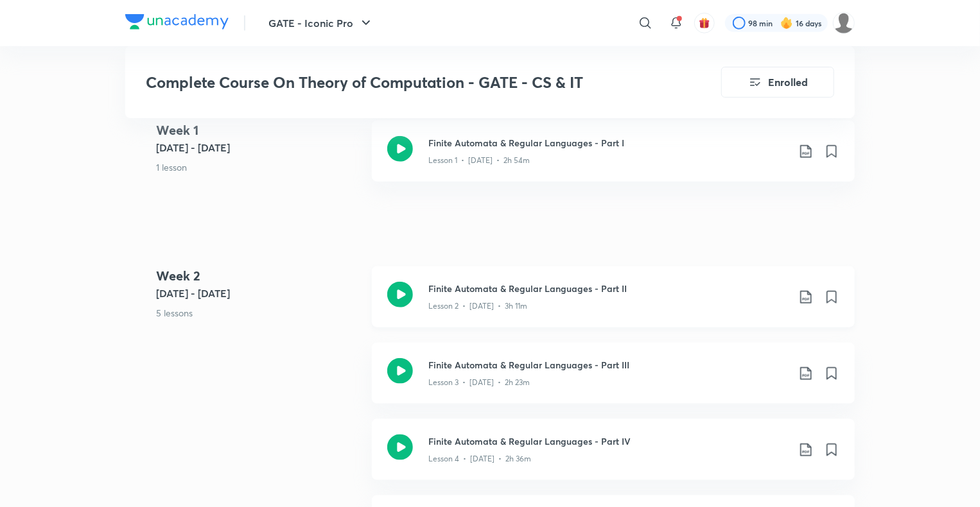 This screenshot has width=980, height=507. Describe the element at coordinates (259, 276) in the screenshot. I see `h4: Week 2` at that location.